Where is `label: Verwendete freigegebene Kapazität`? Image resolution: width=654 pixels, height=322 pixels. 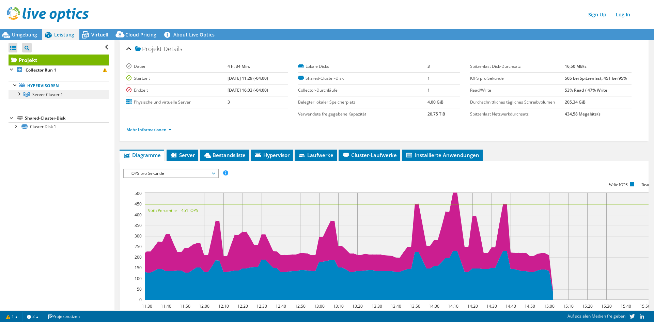 label: Verwendete freigegebene Kapazität is located at coordinates (363, 114).